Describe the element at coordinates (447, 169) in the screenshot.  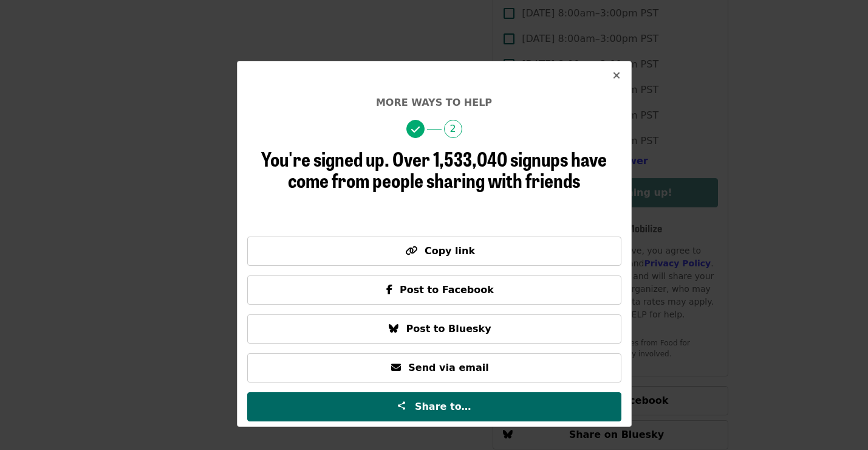
I see `span: Over 1,533,040 signups have come from people sharing with friends` at that location.